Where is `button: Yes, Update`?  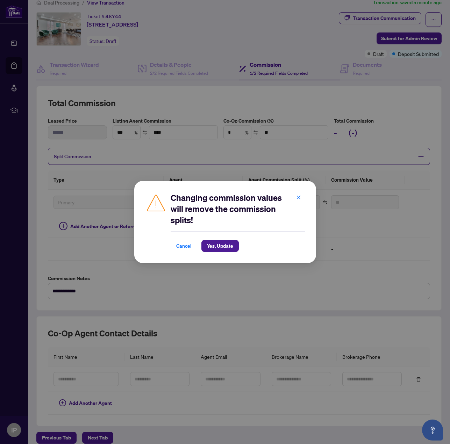 button: Yes, Update is located at coordinates (220, 246).